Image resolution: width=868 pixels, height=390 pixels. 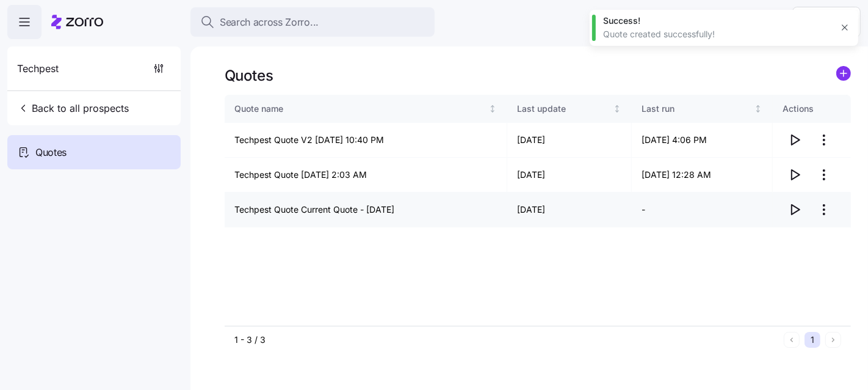 What do you see at coordinates (812, 340) in the screenshot?
I see `button: 1` at bounding box center [812, 340].